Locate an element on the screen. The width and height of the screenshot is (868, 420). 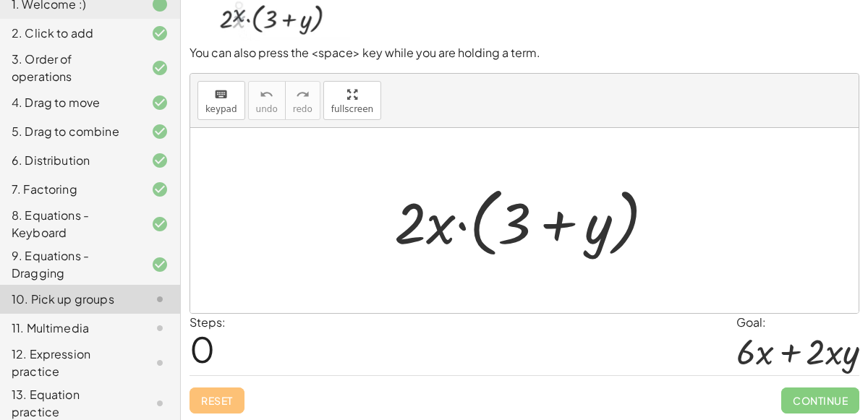
div: 5. Drag to combine is located at coordinates (69, 132).